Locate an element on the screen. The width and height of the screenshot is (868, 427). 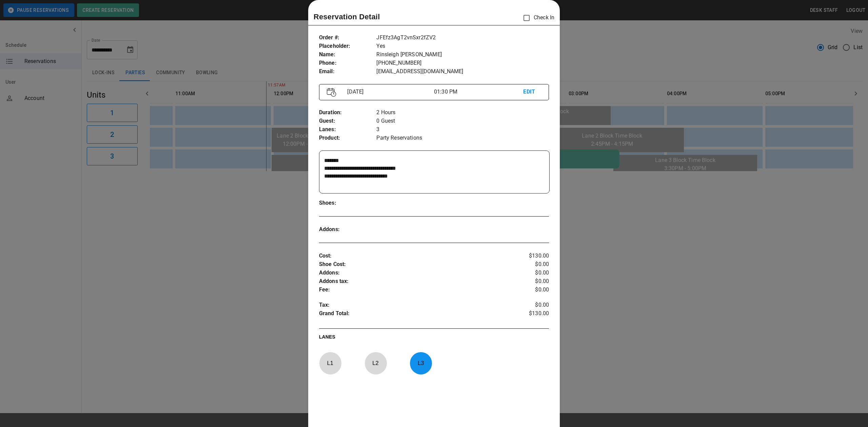
p: Grand Total : is located at coordinates (415, 314).